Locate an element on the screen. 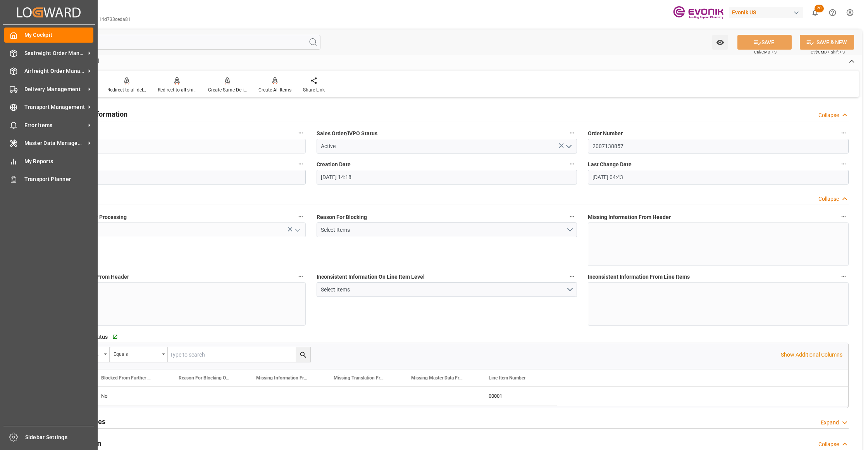 This screenshot has height=450, width=868. button: Blocked From Further Processing is located at coordinates (301, 217).